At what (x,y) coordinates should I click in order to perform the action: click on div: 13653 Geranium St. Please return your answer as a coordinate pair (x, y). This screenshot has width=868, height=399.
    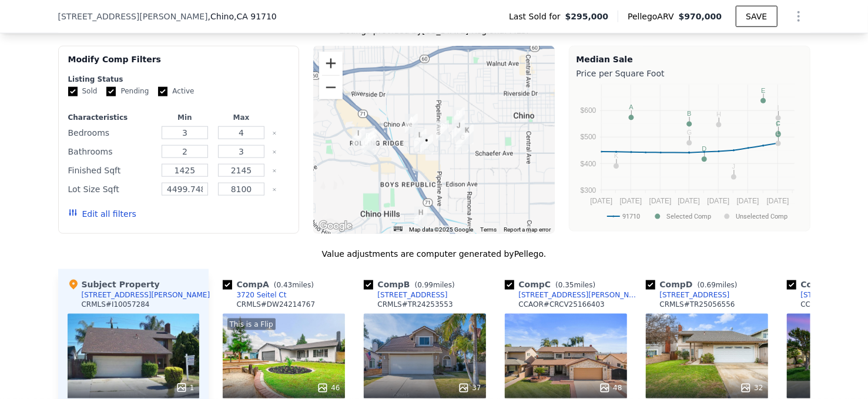
    Looking at the image, I should click on (463, 141).